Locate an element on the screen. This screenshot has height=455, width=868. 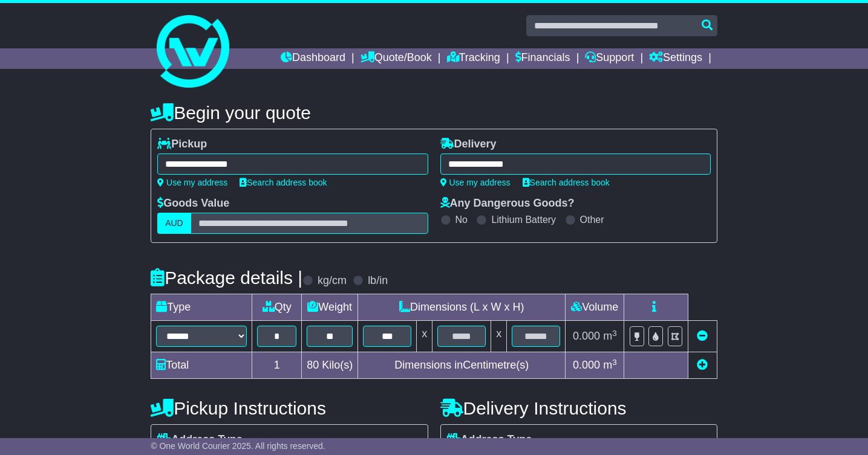
label: Delivery is located at coordinates (468, 144).